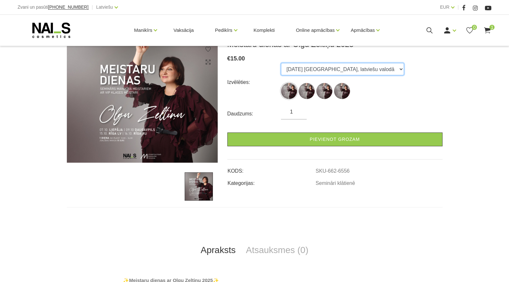 The image size is (509, 282). Describe the element at coordinates (53, 7) in the screenshot. I see `div: Zvani un pasūti` at that location.